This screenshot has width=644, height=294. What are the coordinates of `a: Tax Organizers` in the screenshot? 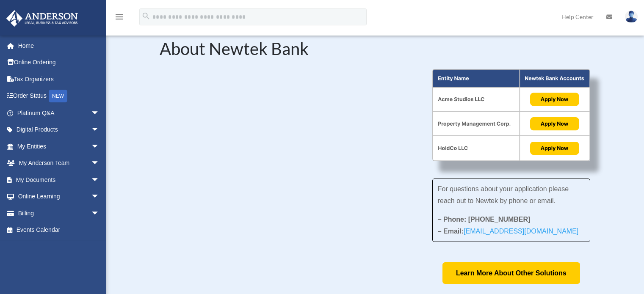 It's located at (59, 79).